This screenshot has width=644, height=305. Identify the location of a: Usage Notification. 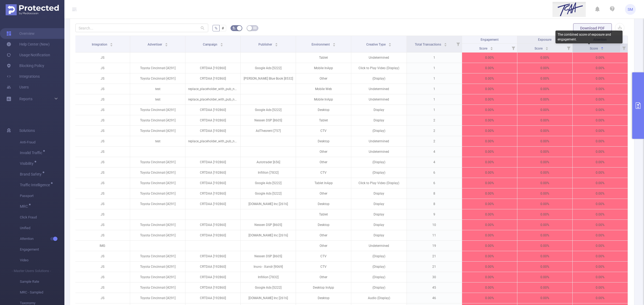
(28, 55).